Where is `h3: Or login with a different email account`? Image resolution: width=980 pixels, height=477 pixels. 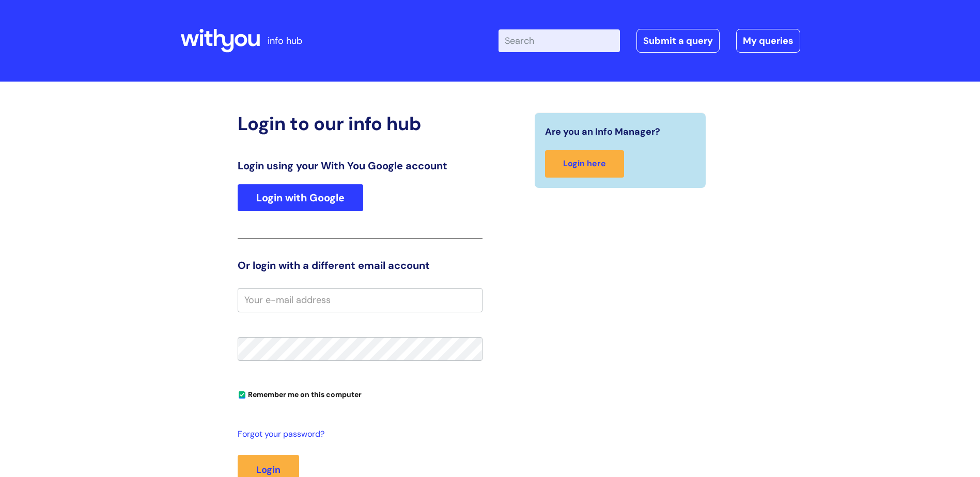 h3: Or login with a different email account is located at coordinates (360, 265).